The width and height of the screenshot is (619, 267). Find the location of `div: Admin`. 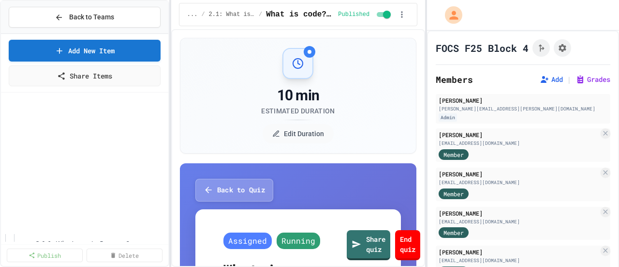

div: Admin is located at coordinates (448, 117).